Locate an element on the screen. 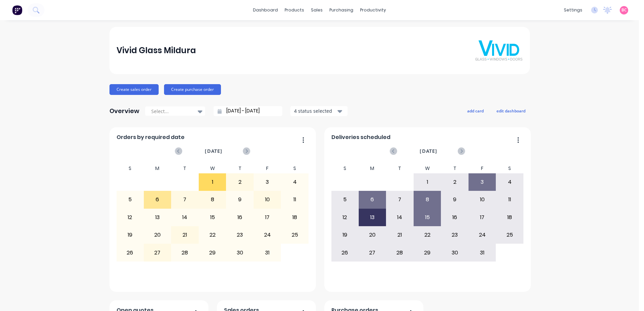 The height and width of the screenshot is (311, 644). div: Overview is located at coordinates (124, 111).